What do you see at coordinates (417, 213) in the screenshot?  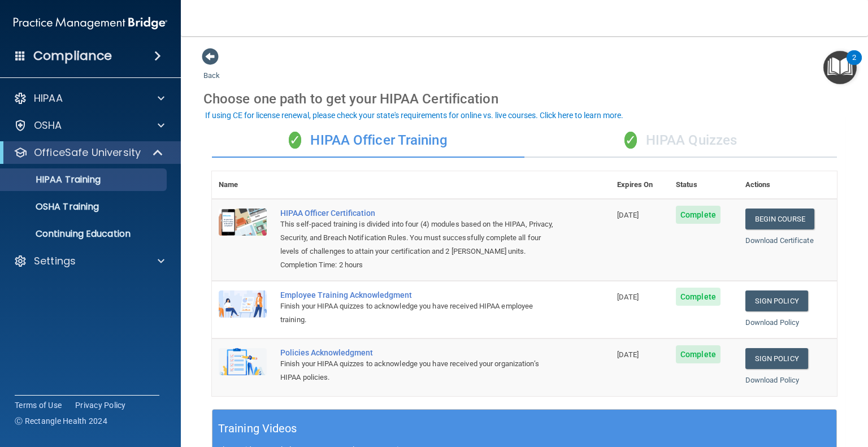 I see `a: HIPAA Officer Certification` at bounding box center [417, 213].